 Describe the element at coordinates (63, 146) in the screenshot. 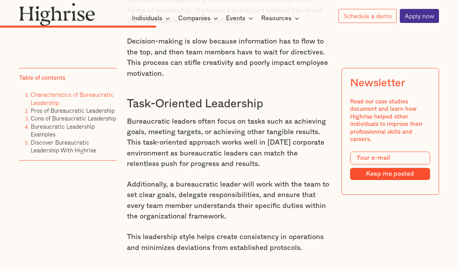

I see `a: Discover Bureaucratic Leadership With Highrise` at that location.